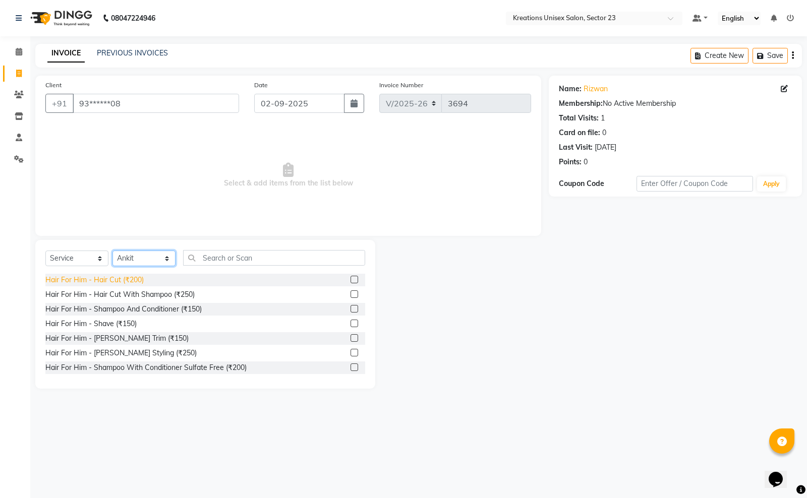  Describe the element at coordinates (60, 18) in the screenshot. I see `img: logo` at that location.